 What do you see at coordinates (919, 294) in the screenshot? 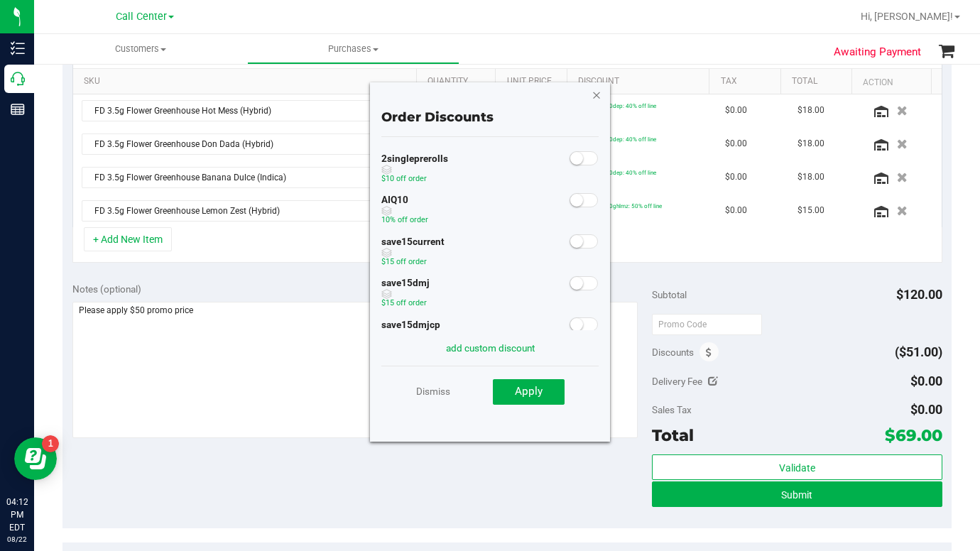
I see `span: $120.00` at bounding box center [919, 294].